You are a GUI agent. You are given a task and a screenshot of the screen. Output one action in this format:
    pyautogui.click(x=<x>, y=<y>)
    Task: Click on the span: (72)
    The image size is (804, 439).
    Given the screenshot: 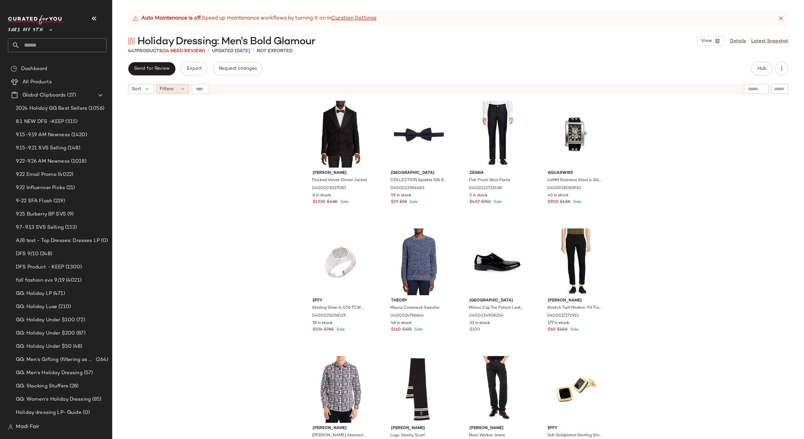 What is the action you would take?
    pyautogui.click(x=80, y=320)
    